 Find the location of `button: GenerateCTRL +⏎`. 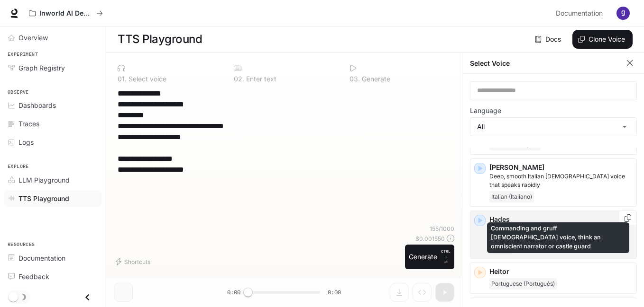

button: GenerateCTRL +⏎ is located at coordinates (430, 257).